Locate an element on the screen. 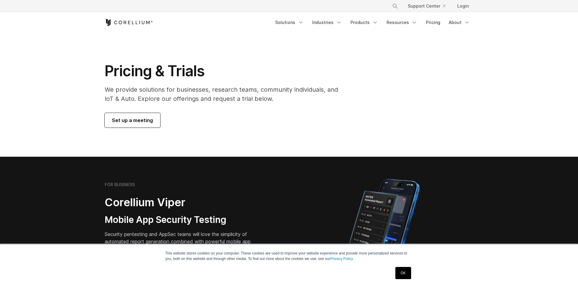 Image resolution: width=578 pixels, height=287 pixels. a: Industries is located at coordinates (327, 22).